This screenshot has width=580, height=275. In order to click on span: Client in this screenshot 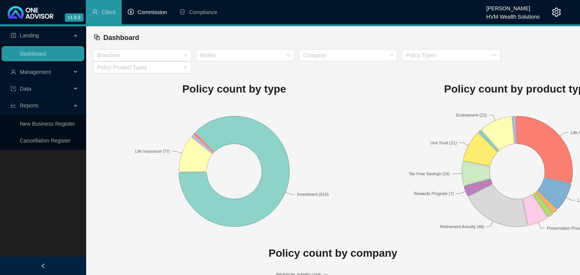, I will do `click(109, 12)`.